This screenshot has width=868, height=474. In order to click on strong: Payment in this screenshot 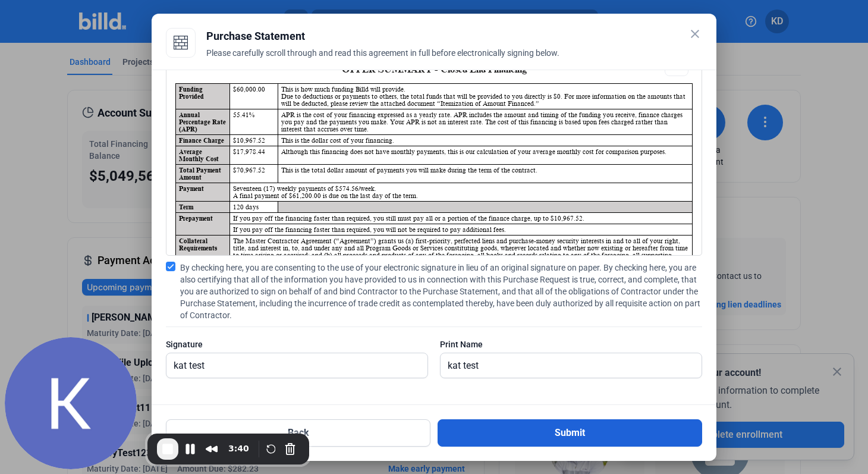, I will do `click(192, 189)`.